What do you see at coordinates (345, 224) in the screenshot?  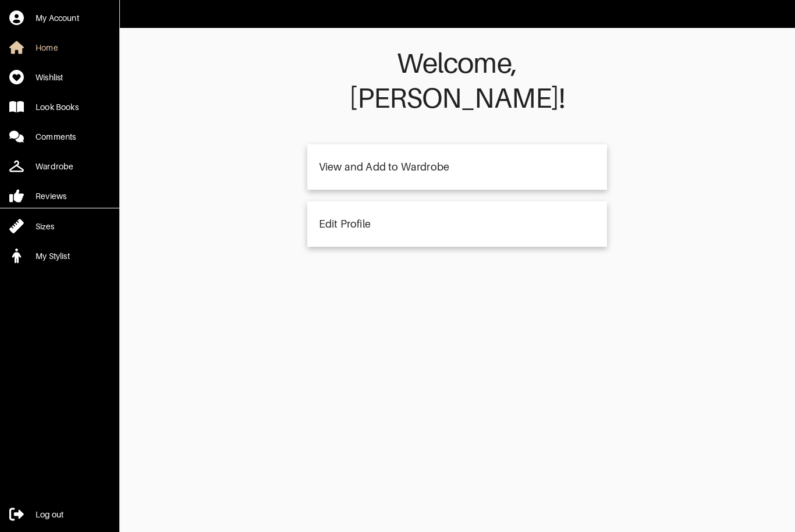 I see `div: Edit Profile` at bounding box center [345, 224].